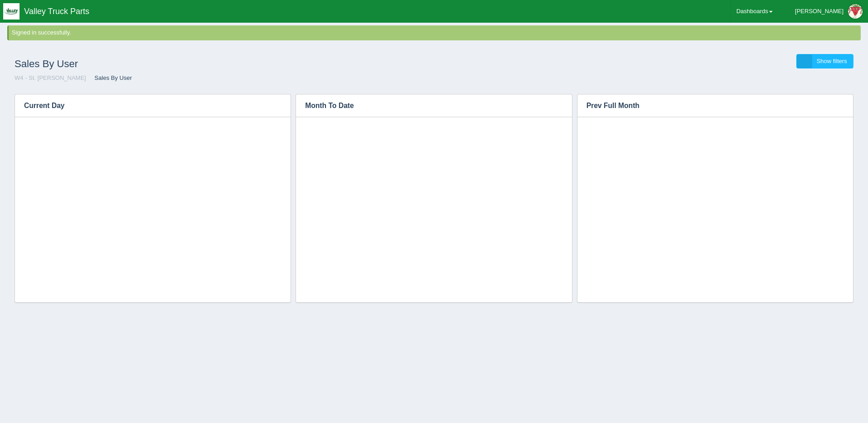 This screenshot has width=868, height=423. I want to click on li: Sales By User, so click(109, 78).